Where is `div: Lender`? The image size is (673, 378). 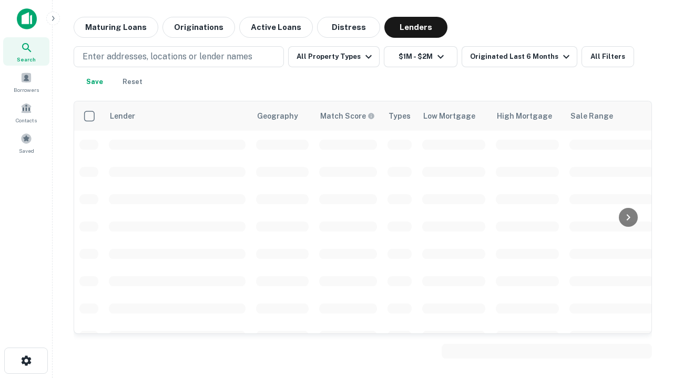
div: Lender is located at coordinates (122, 116).